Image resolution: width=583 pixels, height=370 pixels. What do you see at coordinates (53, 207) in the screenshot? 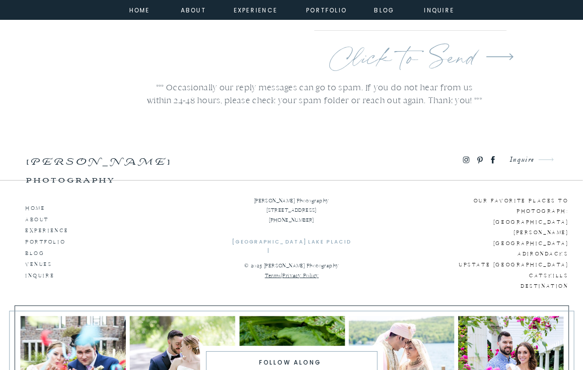
I see `a: HOME` at bounding box center [53, 207].